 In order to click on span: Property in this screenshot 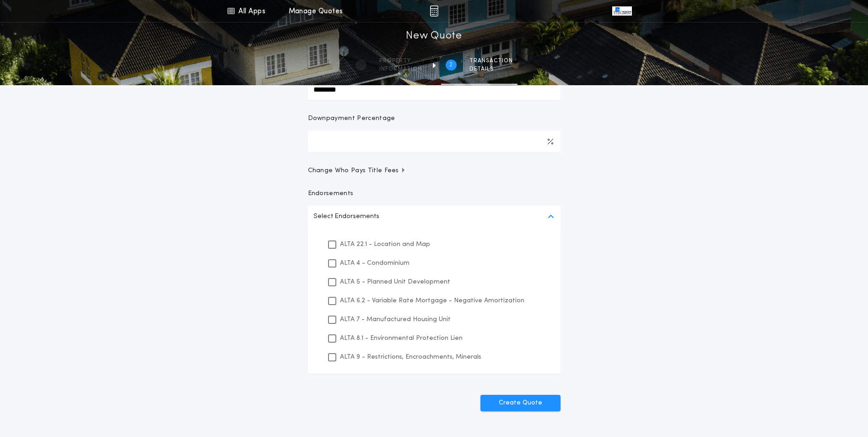, I will do `click(401, 61)`.